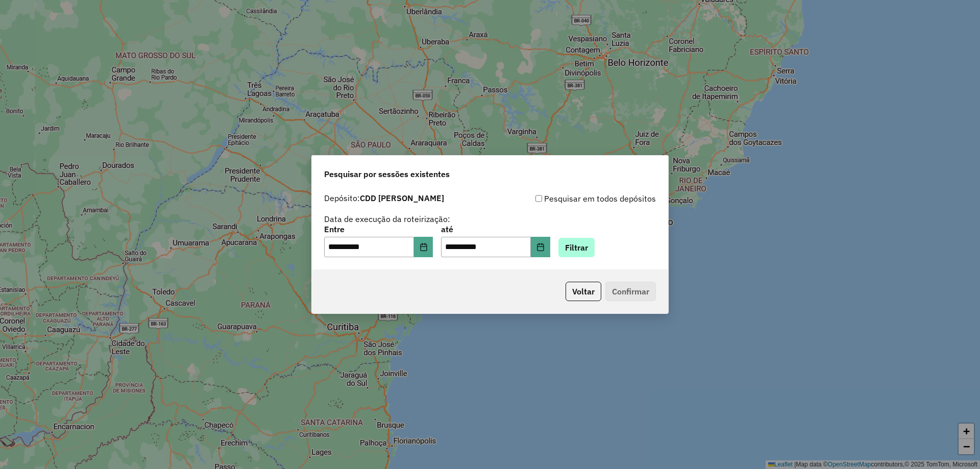  What do you see at coordinates (573, 198) in the screenshot?
I see `div: Pesquisar em todos depósitos` at bounding box center [573, 198].